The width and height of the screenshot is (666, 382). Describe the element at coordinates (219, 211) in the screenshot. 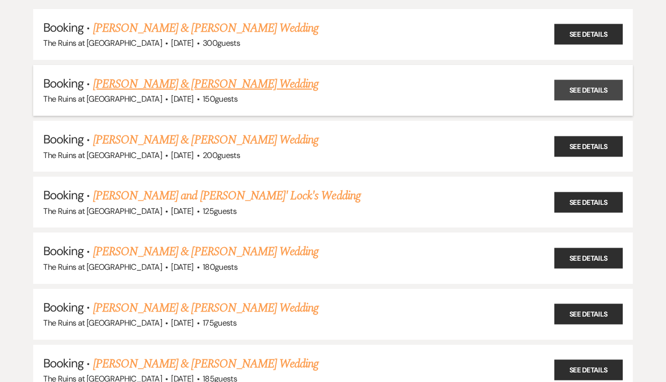

I see `span: 125 guests` at that location.